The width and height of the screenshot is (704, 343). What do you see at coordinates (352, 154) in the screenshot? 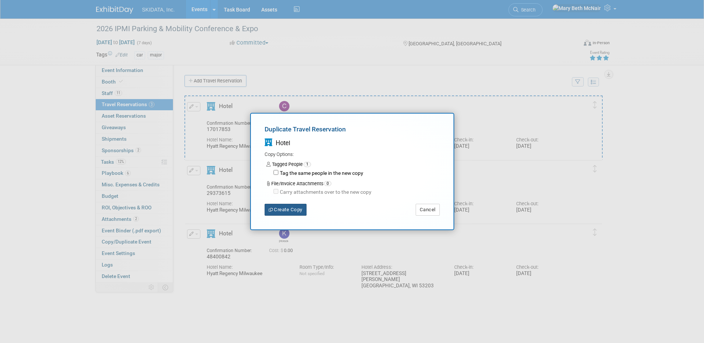
I see `div: Copy Options:` at bounding box center [352, 154].